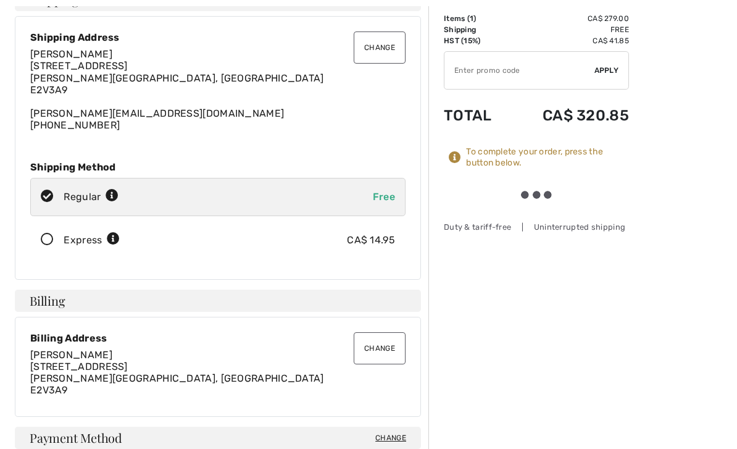  Describe the element at coordinates (47, 301) in the screenshot. I see `span: Billing` at that location.